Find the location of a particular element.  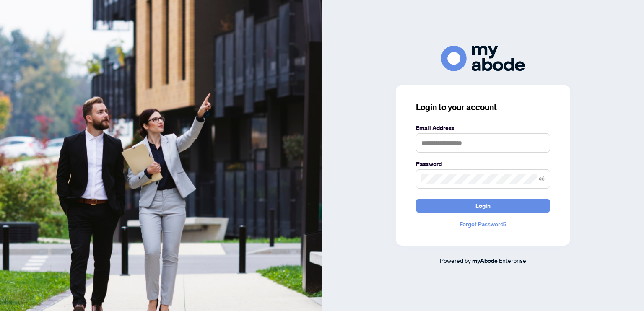

span: Powered by is located at coordinates (455, 260).